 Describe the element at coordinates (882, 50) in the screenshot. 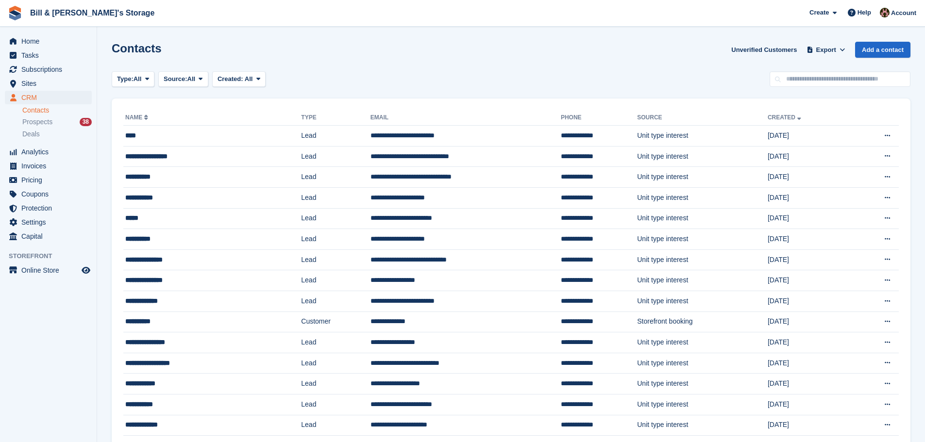

I see `a: Add a contact` at that location.